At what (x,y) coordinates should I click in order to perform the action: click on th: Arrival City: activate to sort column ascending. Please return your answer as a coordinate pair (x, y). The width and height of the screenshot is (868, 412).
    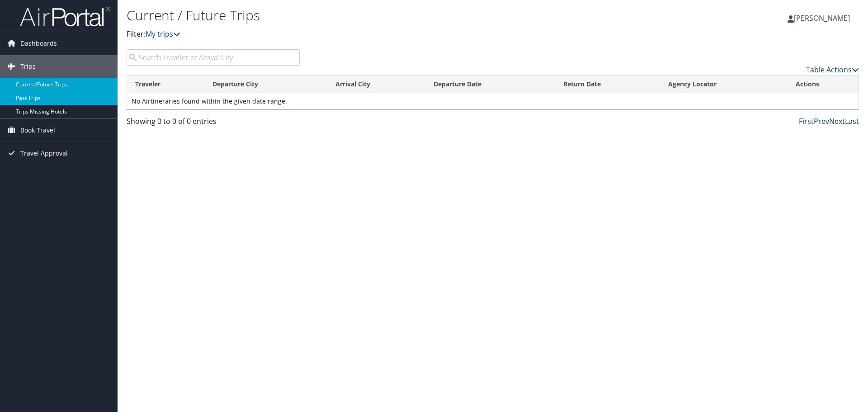
    Looking at the image, I should click on (376, 84).